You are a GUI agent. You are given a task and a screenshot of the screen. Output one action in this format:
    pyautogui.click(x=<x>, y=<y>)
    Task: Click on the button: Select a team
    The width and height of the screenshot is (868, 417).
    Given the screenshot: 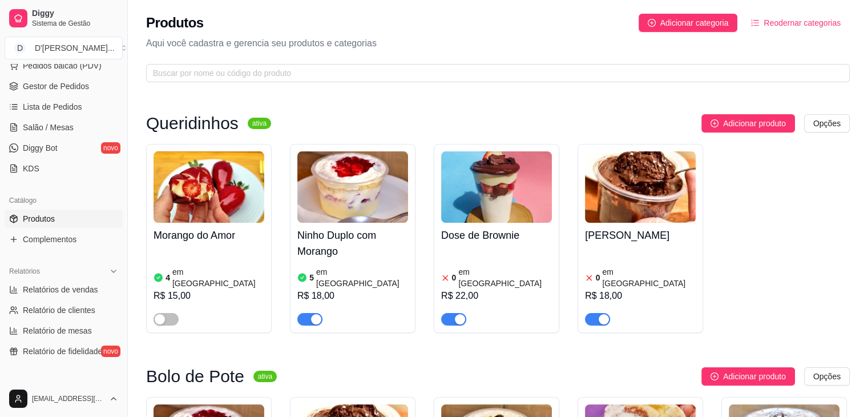 What is the action you would take?
    pyautogui.click(x=63, y=48)
    